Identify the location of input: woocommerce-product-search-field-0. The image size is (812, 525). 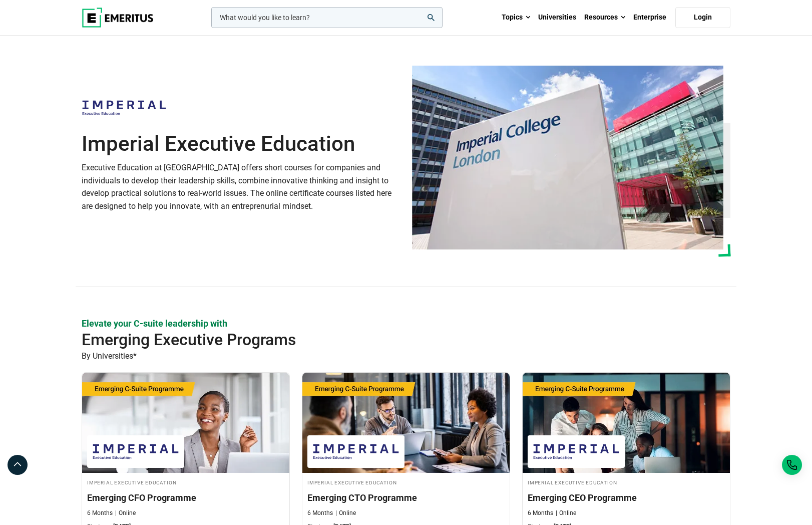
(327, 17).